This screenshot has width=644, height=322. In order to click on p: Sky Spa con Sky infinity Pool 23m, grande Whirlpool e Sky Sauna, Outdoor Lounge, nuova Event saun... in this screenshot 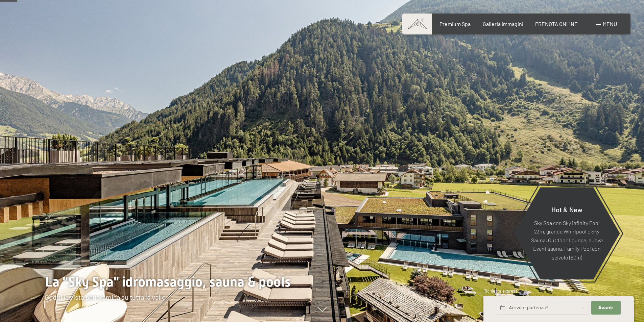, I will do `click(567, 240)`.